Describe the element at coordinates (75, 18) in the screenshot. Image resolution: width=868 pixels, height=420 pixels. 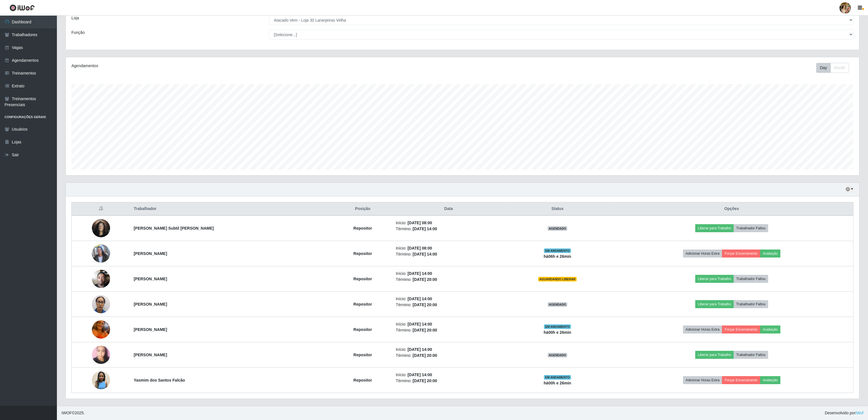
I see `label: Loja` at that location.